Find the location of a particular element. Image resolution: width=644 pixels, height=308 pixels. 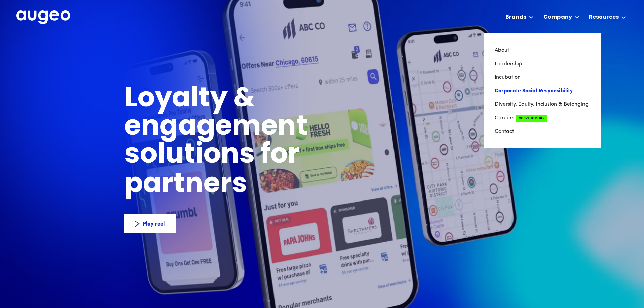

a: Contact is located at coordinates (543, 131).